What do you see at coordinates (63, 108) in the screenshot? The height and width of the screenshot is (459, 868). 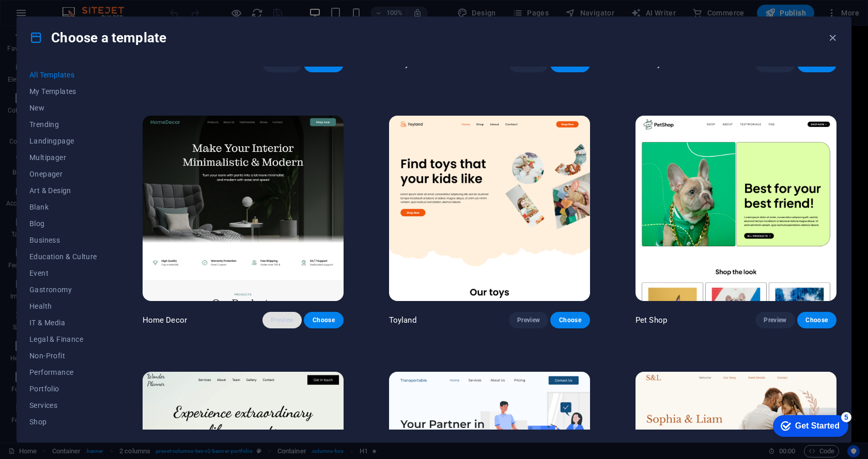 I see `button: New` at bounding box center [63, 108].